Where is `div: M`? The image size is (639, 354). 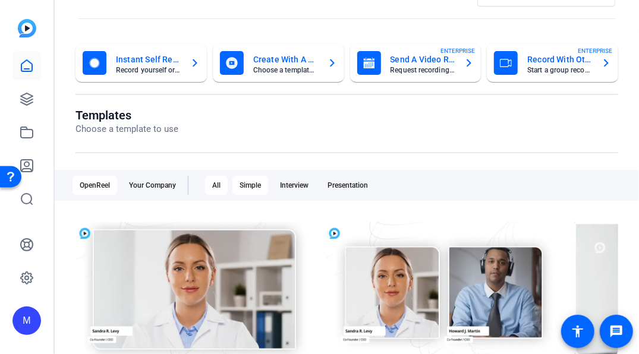
div: M is located at coordinates (27, 321).